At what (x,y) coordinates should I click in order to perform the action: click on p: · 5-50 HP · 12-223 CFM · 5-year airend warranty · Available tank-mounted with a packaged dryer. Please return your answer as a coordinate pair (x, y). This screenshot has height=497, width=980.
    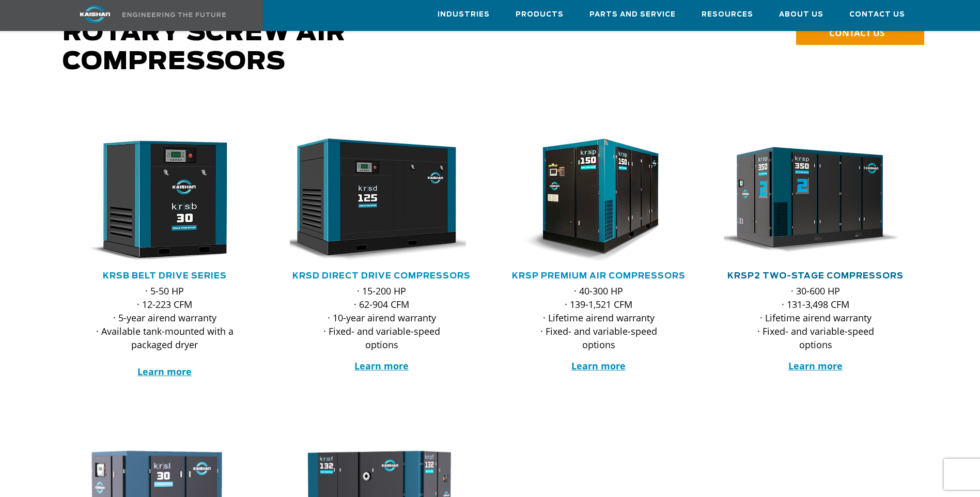
    Looking at the image, I should click on (165, 331).